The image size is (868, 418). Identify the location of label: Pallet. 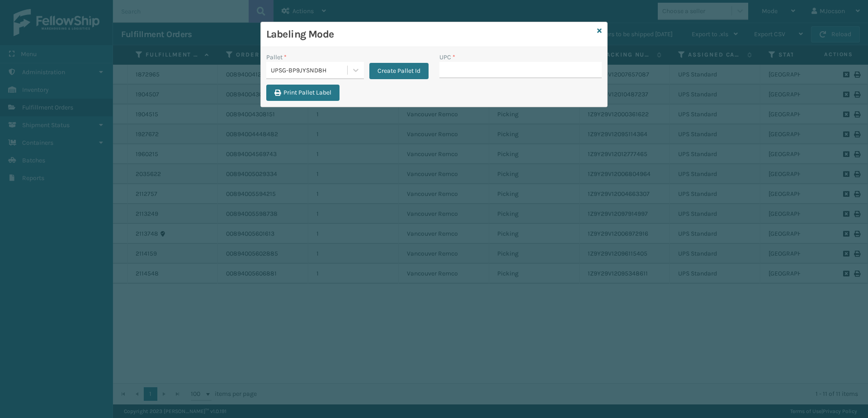
(277, 57).